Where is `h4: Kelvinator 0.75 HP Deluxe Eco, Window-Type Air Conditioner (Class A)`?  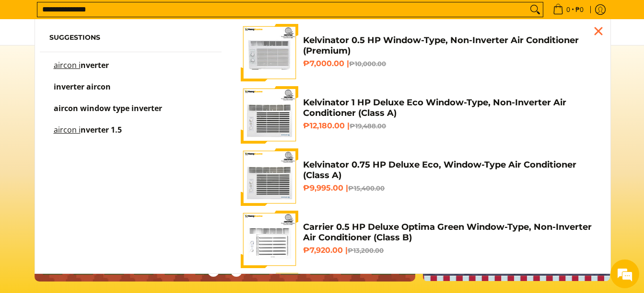
h4: Kelvinator 0.75 HP Deluxe Eco, Window-Type Air Conditioner (Class A) is located at coordinates (449, 170).